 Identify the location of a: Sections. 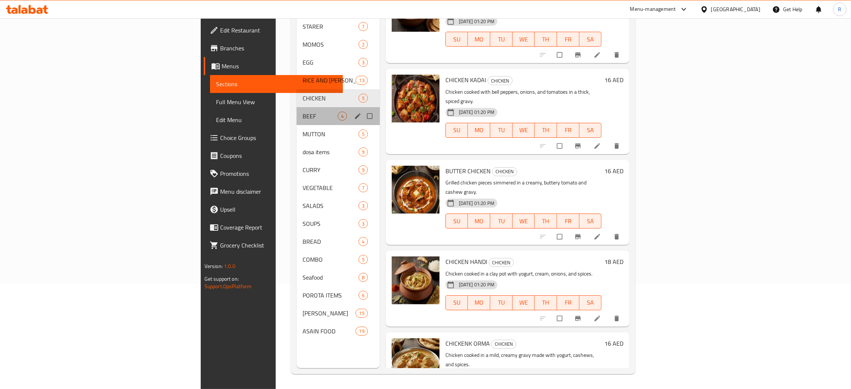
(276, 84).